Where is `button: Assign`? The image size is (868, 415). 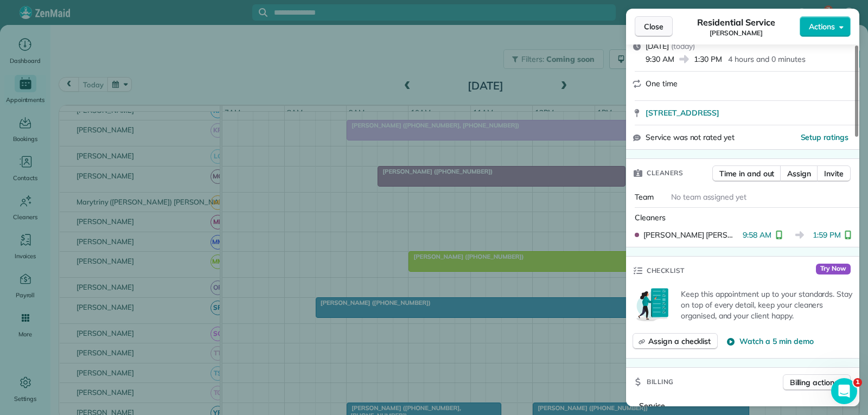 button: Assign is located at coordinates (799, 174).